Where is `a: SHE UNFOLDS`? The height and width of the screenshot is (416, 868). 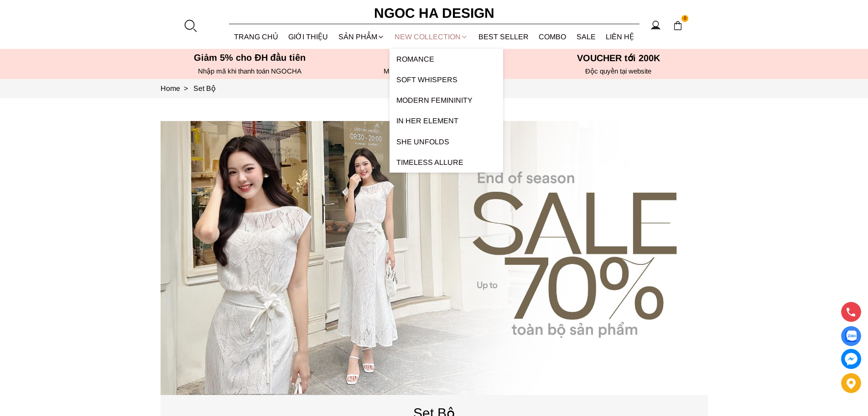 a: SHE UNFOLDS is located at coordinates (447, 142).